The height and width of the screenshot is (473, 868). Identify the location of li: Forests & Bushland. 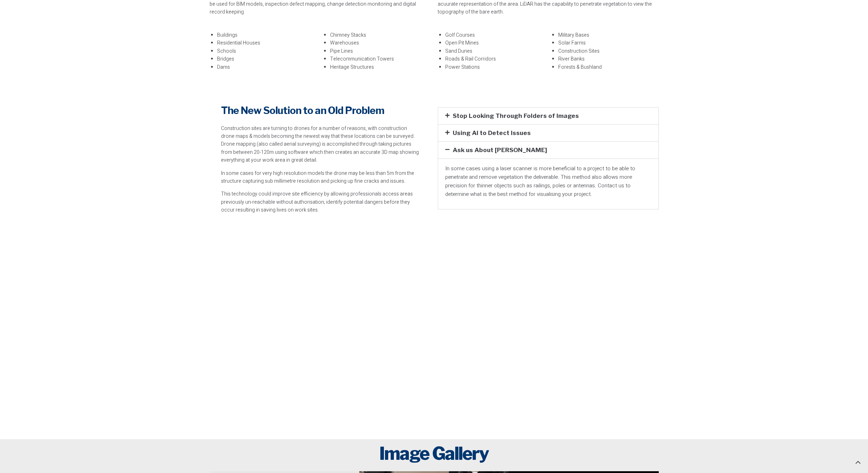
(609, 67).